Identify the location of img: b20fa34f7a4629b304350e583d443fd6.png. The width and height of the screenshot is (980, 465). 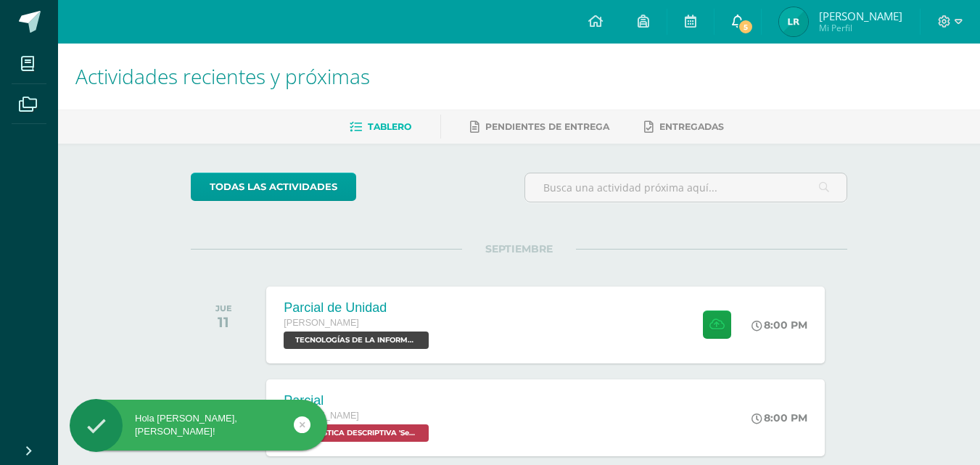
(793, 22).